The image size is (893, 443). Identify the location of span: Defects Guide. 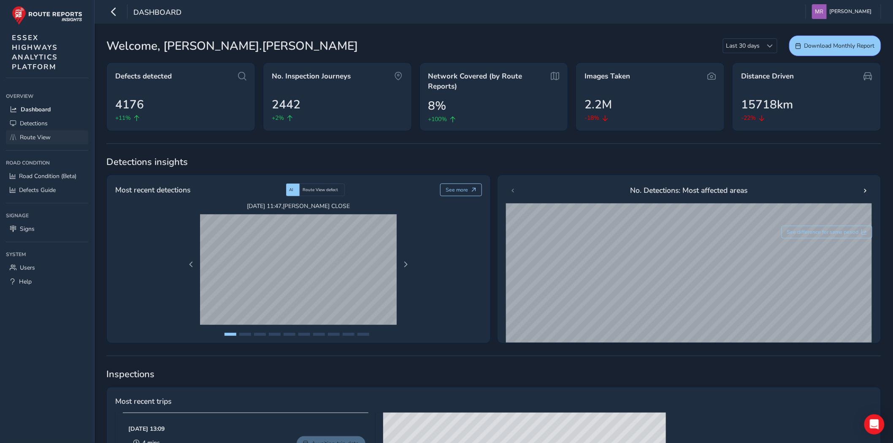
(37, 190).